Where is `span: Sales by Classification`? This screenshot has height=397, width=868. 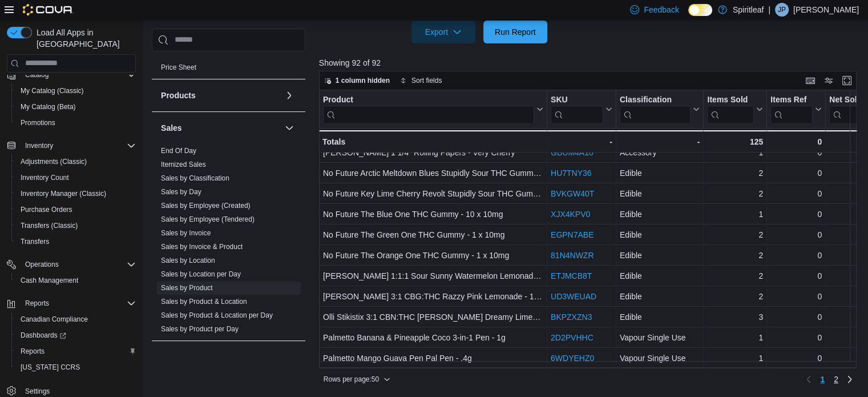
span: Sales by Classification is located at coordinates (195, 178).